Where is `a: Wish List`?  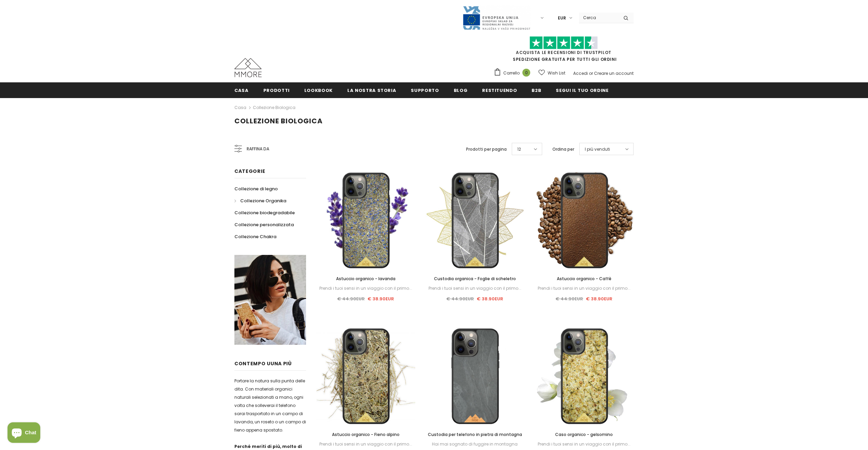
a: Wish List is located at coordinates (552, 73).